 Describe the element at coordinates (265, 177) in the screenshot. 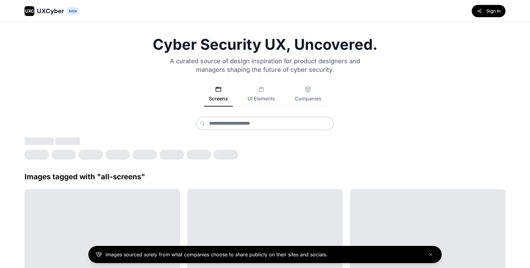

I see `h2: Images tagged with " all-screens "` at that location.